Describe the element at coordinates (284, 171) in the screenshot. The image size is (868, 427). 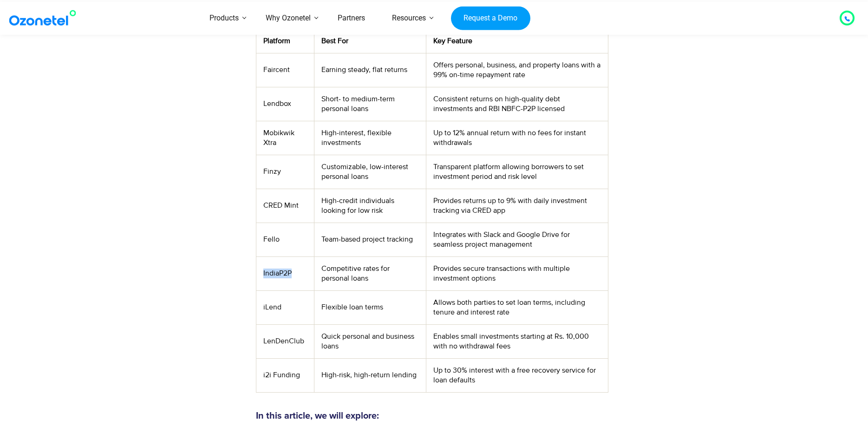
I see `td: Finzy` at that location.